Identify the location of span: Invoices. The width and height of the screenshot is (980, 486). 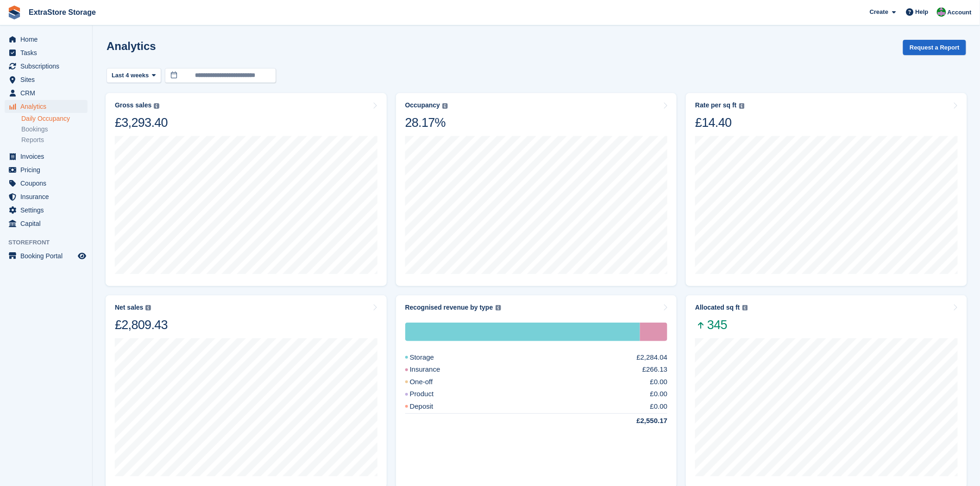
(48, 156).